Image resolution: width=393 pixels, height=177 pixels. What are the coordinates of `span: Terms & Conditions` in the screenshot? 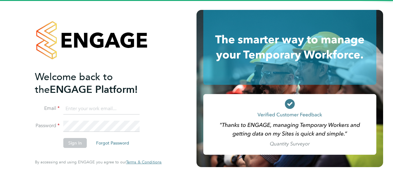 It's located at (144, 162).